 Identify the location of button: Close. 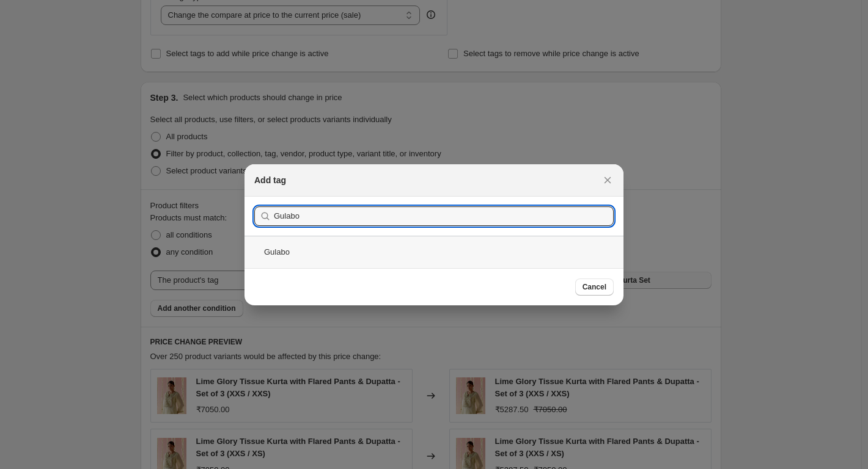
(608, 180).